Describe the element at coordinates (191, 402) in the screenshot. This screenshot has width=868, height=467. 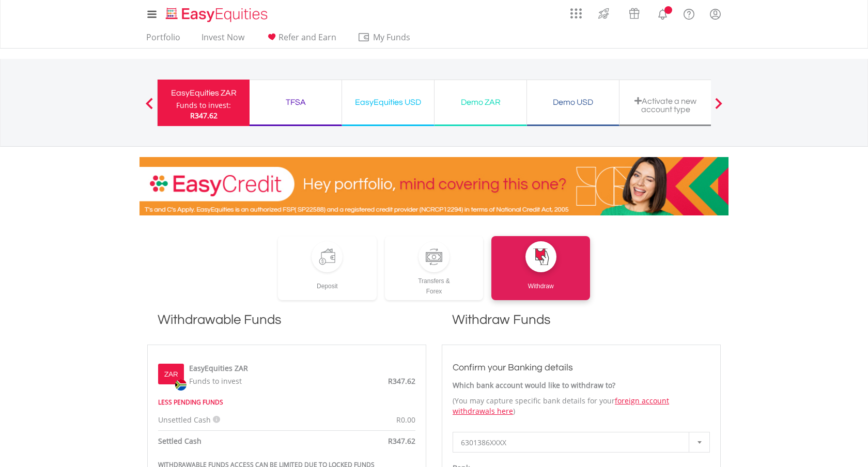
I see `strong: LESS PENDING FUNDS` at that location.